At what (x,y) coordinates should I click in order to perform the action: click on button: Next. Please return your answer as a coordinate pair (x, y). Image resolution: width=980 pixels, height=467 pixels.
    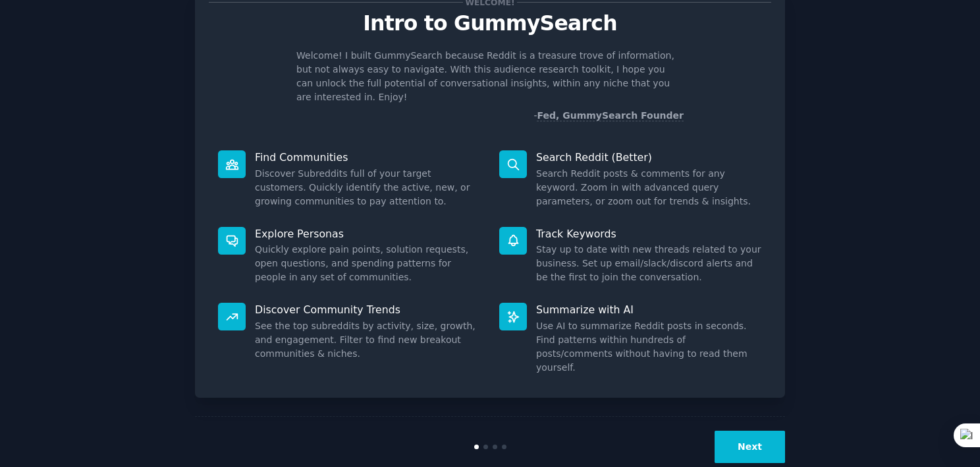
    Looking at the image, I should click on (749, 446).